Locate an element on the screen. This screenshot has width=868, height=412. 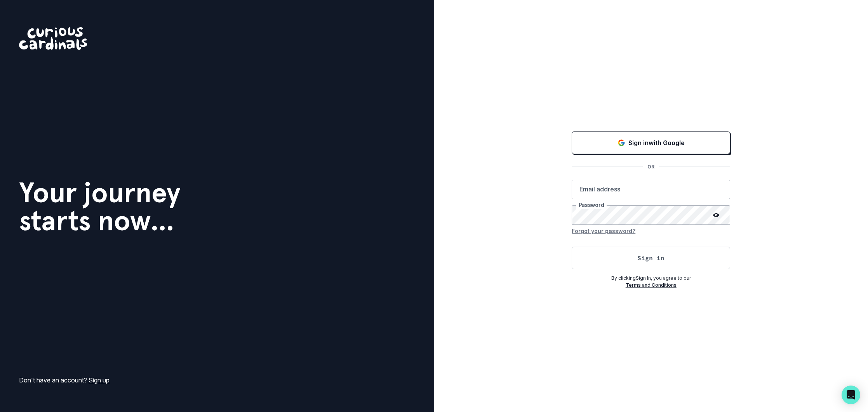
button: Sign in with Google (GSuite) is located at coordinates (651, 143).